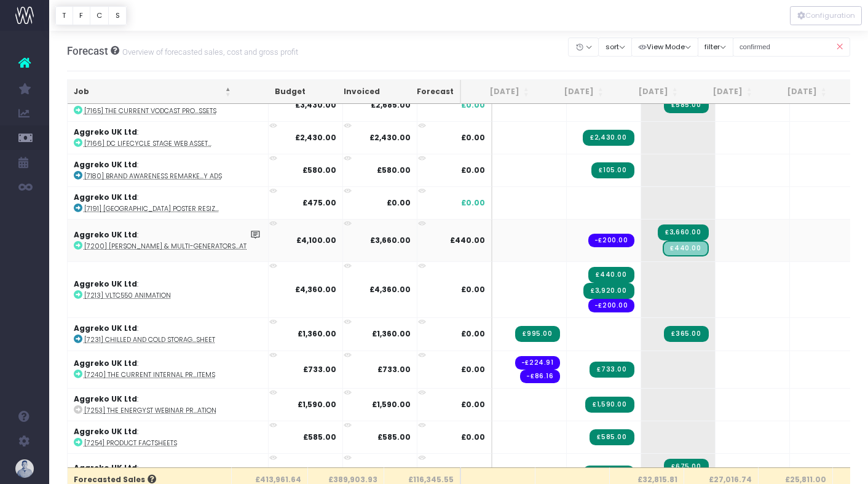 Image resolution: width=868 pixels, height=484 pixels. What do you see at coordinates (613, 170) in the screenshot?
I see `span: Streamtime Invoice: 5158 – [7180] Brand Awareness Remarketing Display Ads - NO & SV export` at bounding box center [613, 170].